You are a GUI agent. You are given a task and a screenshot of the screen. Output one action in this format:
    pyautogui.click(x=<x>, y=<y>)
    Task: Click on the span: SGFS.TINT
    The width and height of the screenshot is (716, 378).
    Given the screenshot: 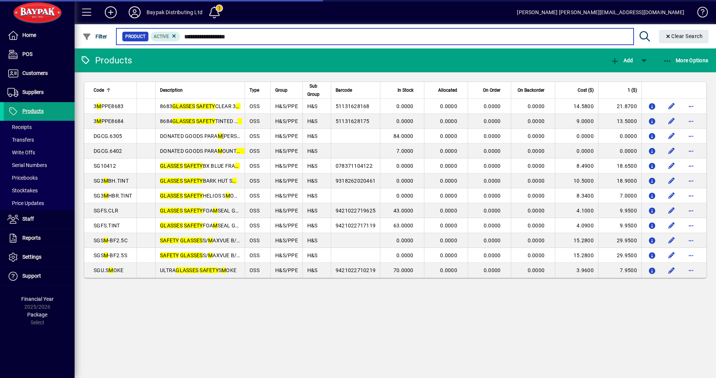 What is the action you would take?
    pyautogui.click(x=107, y=226)
    